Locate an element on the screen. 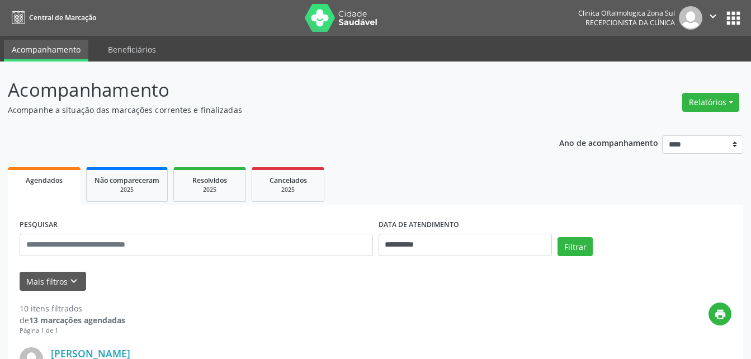 Image resolution: width=751 pixels, height=359 pixels. span: Resolvidos is located at coordinates (210, 180).